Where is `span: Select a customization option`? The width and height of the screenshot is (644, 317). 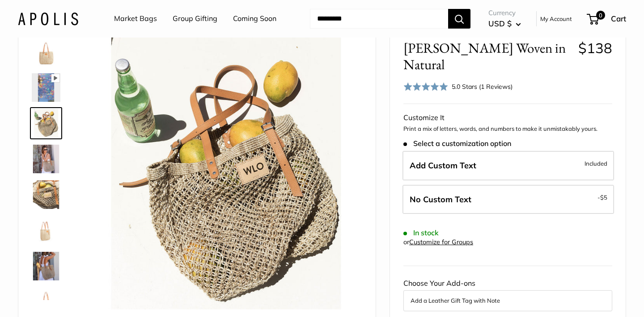 span: Select a customization option is located at coordinates (457, 143).